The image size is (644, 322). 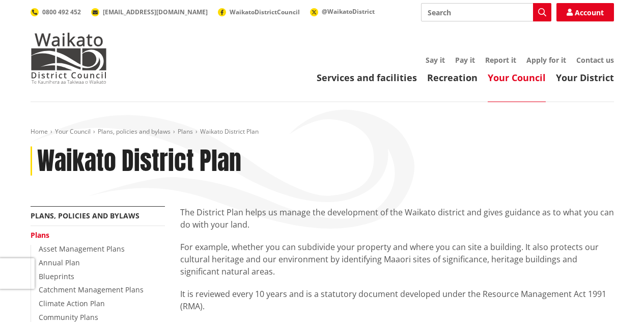 I want to click on a: Say it, so click(x=435, y=60).